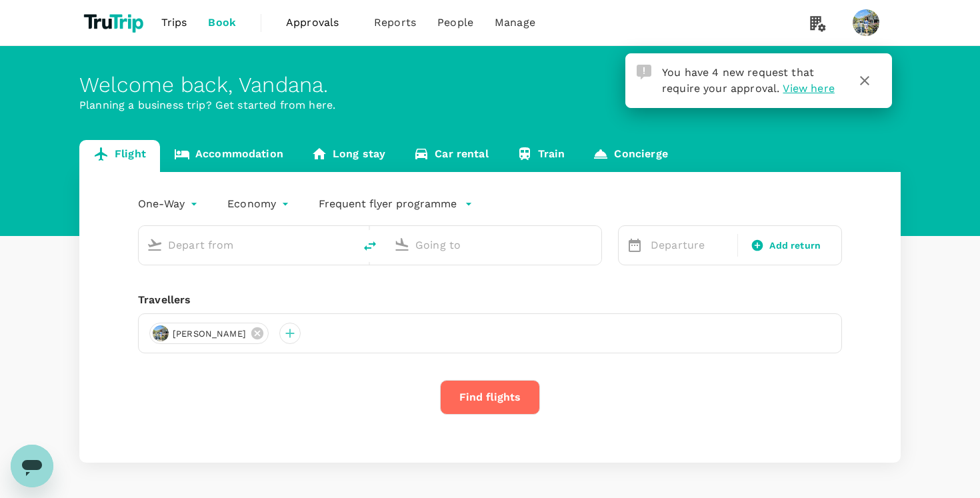 The image size is (980, 498). I want to click on span: Trips, so click(174, 22).